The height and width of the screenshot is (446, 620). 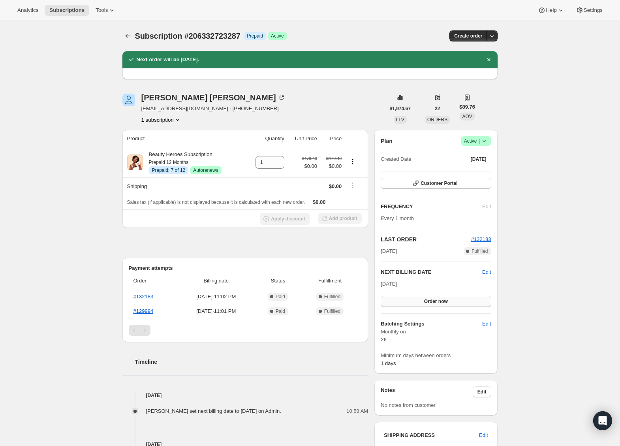 What do you see at coordinates (106, 10) in the screenshot?
I see `button: Tools` at bounding box center [106, 10].